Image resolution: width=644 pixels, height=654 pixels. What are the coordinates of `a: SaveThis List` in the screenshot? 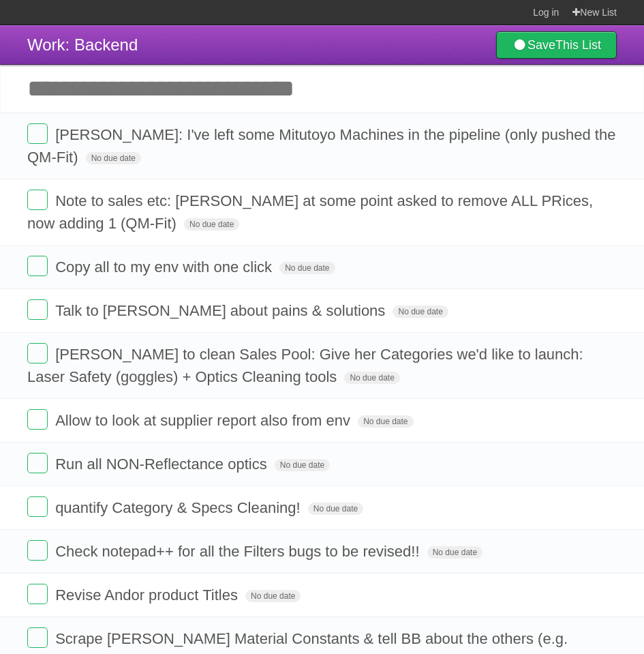 It's located at (556, 45).